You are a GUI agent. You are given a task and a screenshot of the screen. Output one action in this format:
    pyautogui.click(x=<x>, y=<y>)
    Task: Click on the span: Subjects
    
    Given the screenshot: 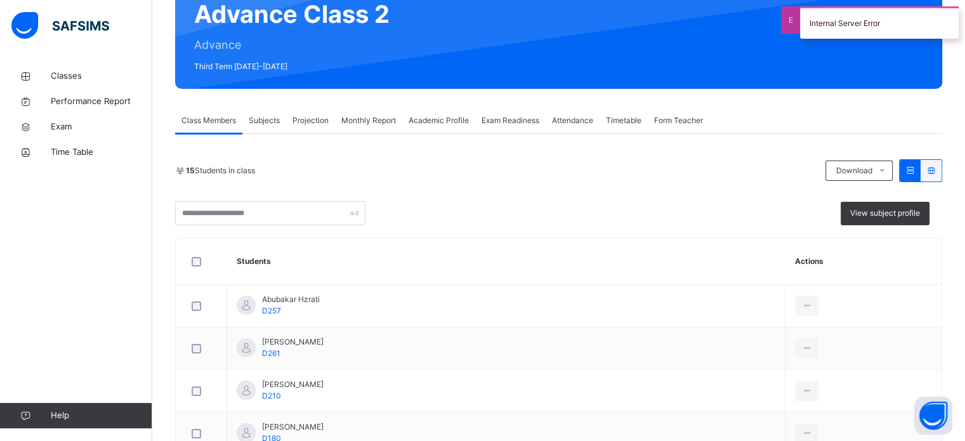 What is the action you would take?
    pyautogui.click(x=264, y=121)
    